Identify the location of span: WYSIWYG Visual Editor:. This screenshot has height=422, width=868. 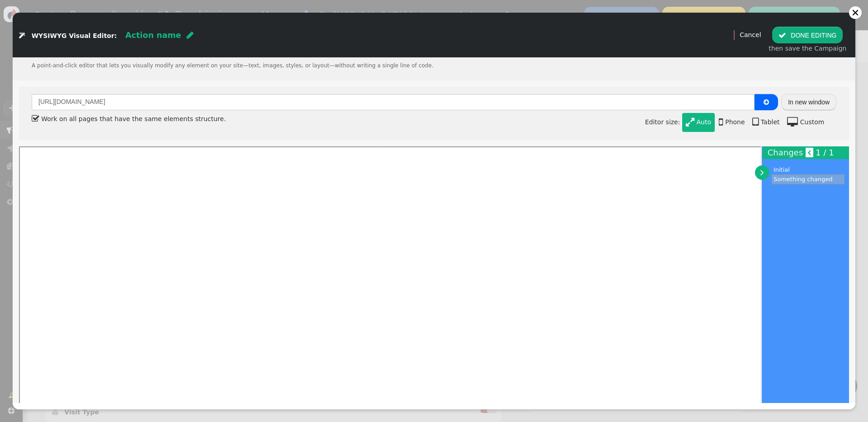
(74, 36).